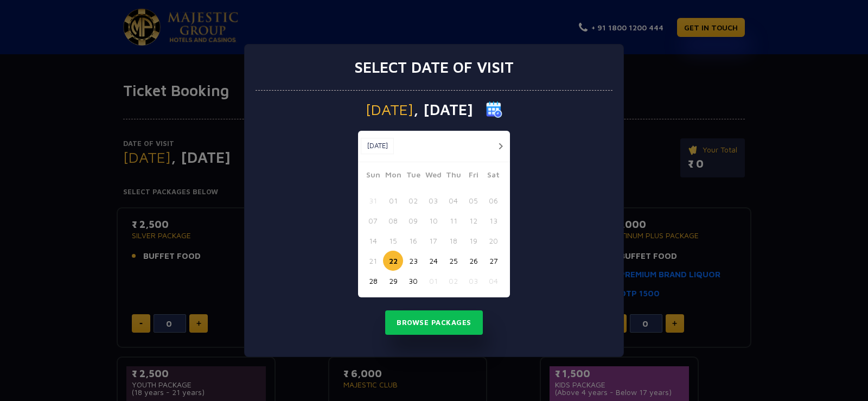 Image resolution: width=868 pixels, height=401 pixels. I want to click on button: 10, so click(433, 220).